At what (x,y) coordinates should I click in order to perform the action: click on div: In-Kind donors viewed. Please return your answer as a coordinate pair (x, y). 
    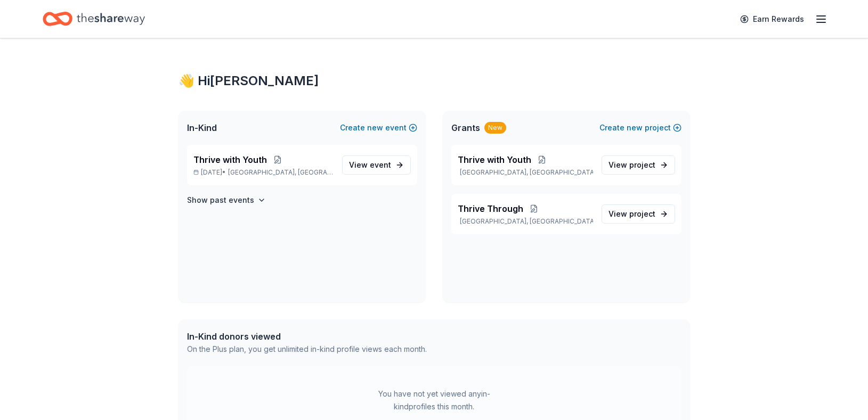
    Looking at the image, I should click on (307, 336).